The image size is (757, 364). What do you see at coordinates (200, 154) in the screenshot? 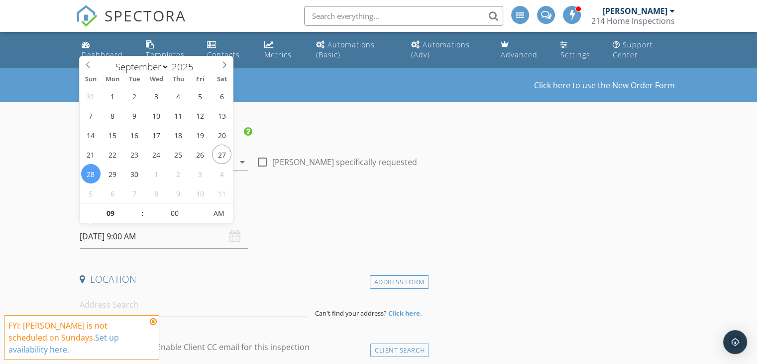
I see `span: September 26, 2025` at bounding box center [200, 154].